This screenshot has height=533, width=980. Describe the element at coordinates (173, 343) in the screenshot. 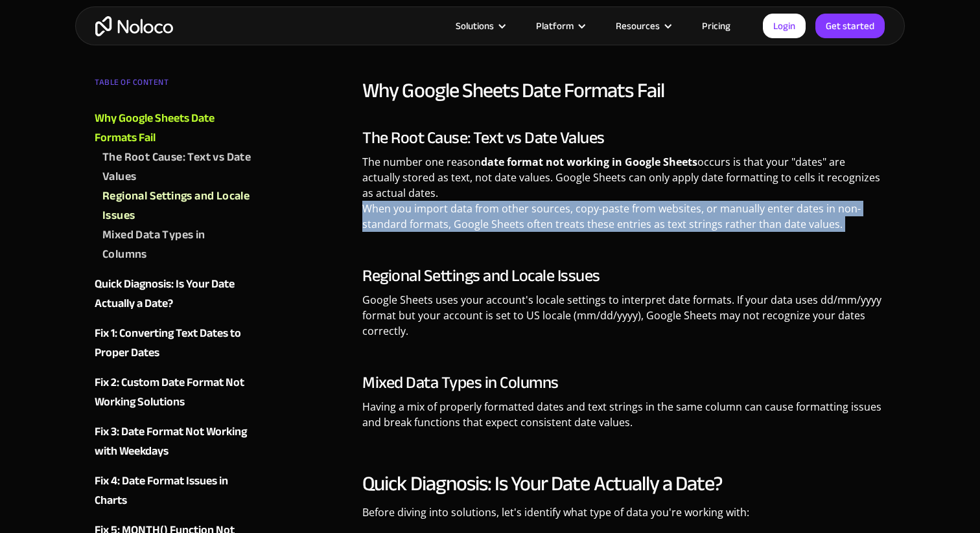

I see `div: Fix 1: Converting Text Dates to Proper Dates` at that location.